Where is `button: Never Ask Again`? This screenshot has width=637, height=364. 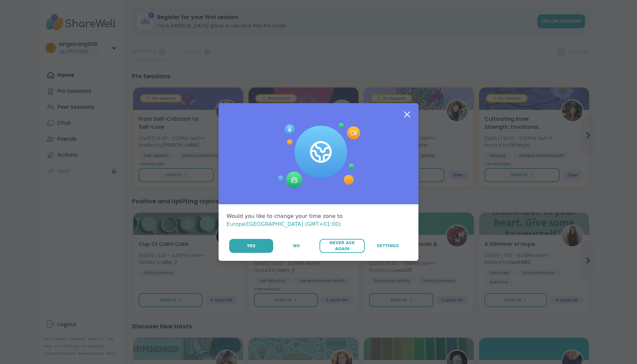
button: Never Ask Again is located at coordinates (342, 246).